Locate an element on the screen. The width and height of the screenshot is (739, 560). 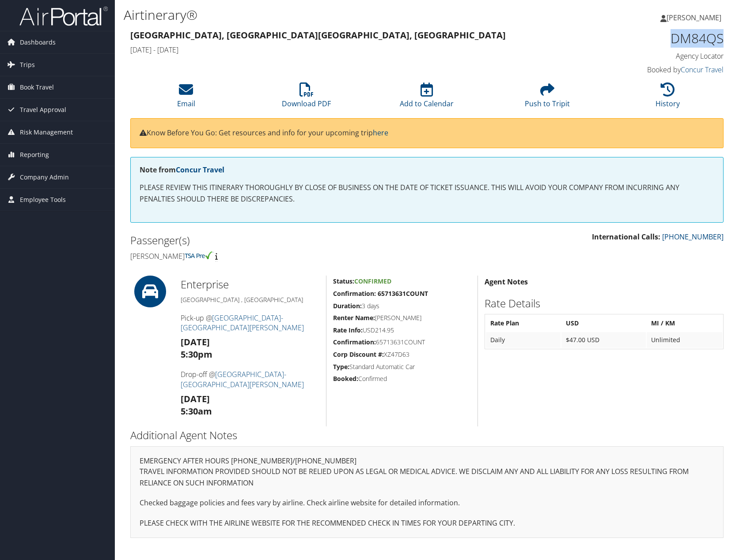
h5: XZ47D63 is located at coordinates (402, 355).